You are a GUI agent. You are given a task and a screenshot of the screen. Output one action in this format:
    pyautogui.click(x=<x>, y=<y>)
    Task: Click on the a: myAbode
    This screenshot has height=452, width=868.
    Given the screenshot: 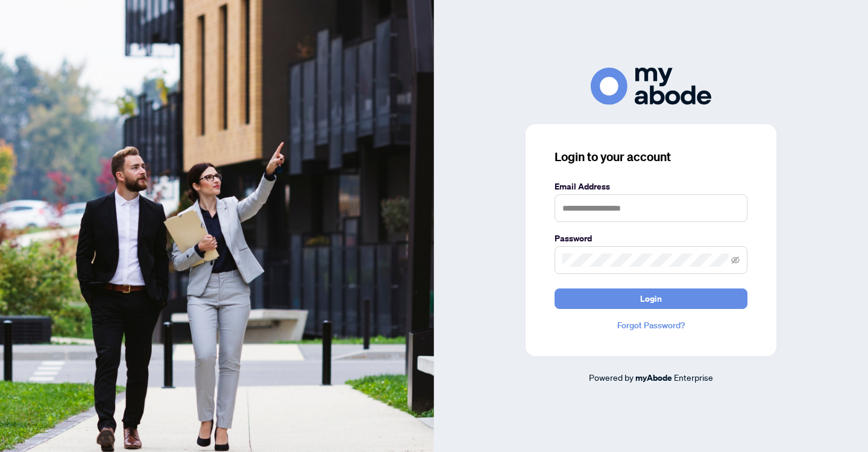 What is the action you would take?
    pyautogui.click(x=654, y=378)
    